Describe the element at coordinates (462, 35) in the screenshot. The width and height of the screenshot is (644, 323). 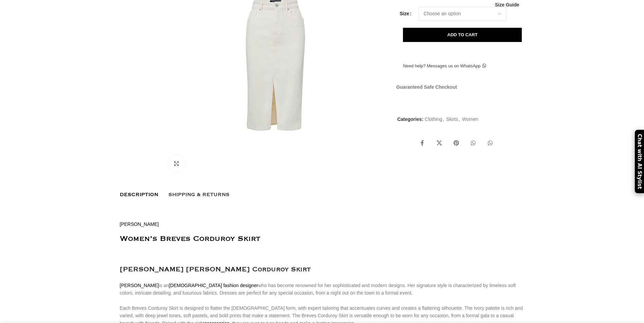
I see `button: Add to cart` at that location.